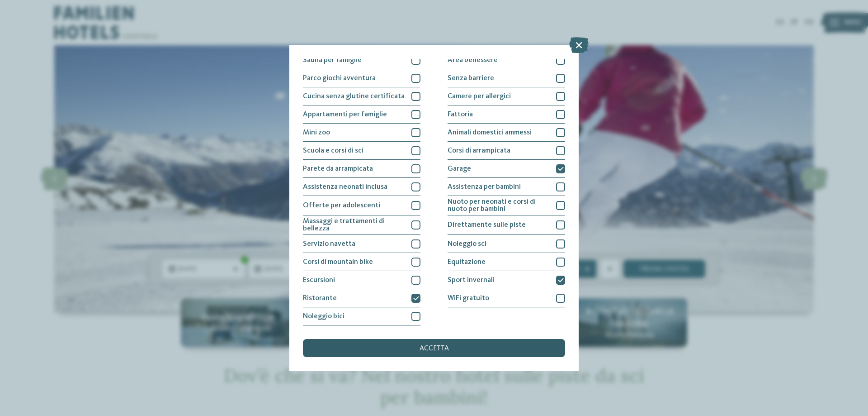 This screenshot has height=416, width=868. Describe the element at coordinates (345, 115) in the screenshot. I see `span: Appartamenti per famiglie` at that location.